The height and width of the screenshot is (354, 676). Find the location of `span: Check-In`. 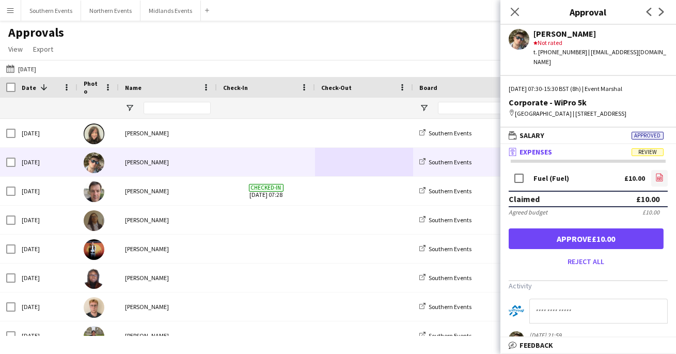

span: Check-In is located at coordinates (235, 87).